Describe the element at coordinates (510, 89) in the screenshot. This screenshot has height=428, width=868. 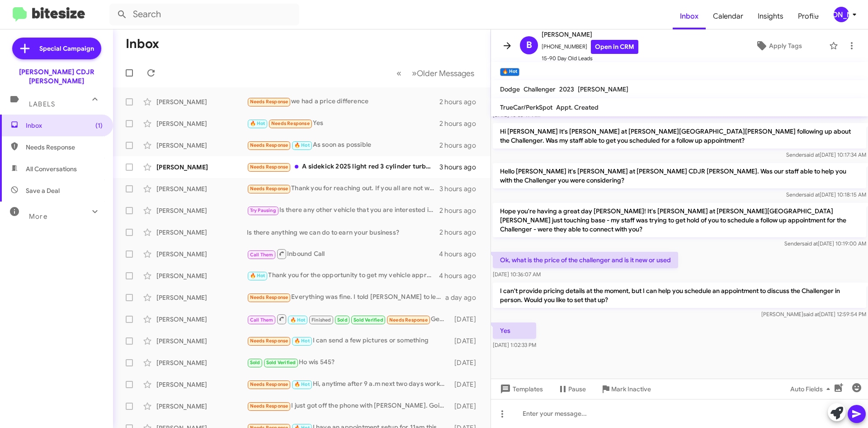
I see `span: Dodge` at that location.